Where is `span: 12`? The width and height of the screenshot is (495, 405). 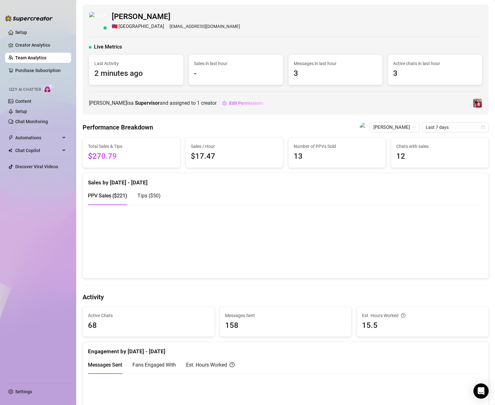
span: 12 is located at coordinates (440, 157).